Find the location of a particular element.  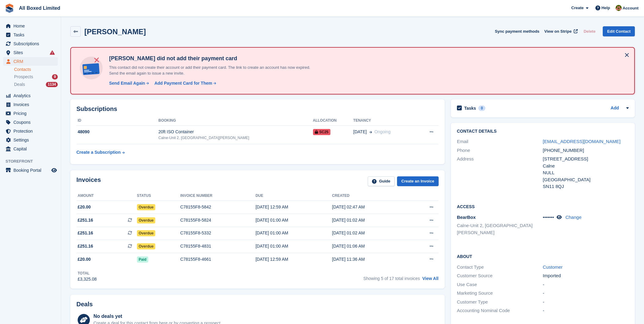

span: Showing 5 of 17 total invoices is located at coordinates (392, 278).